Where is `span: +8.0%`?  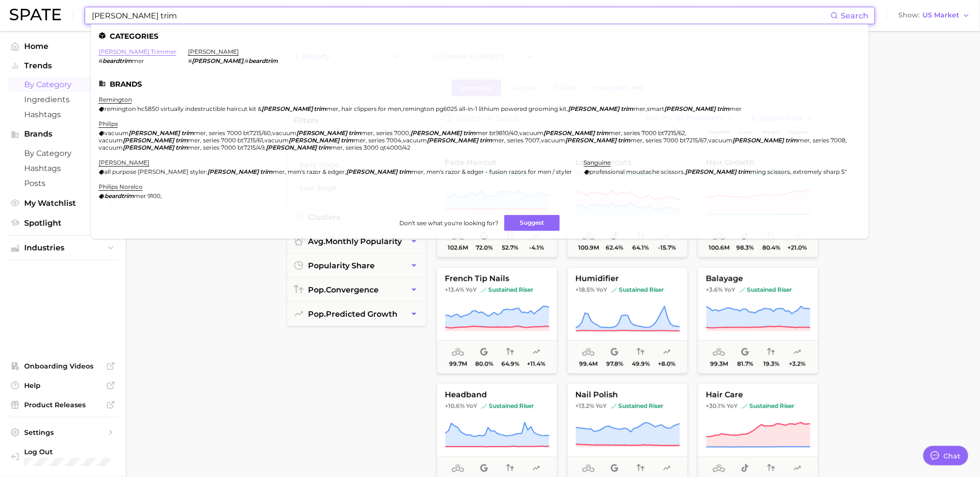 span: +8.0% is located at coordinates (667, 364).